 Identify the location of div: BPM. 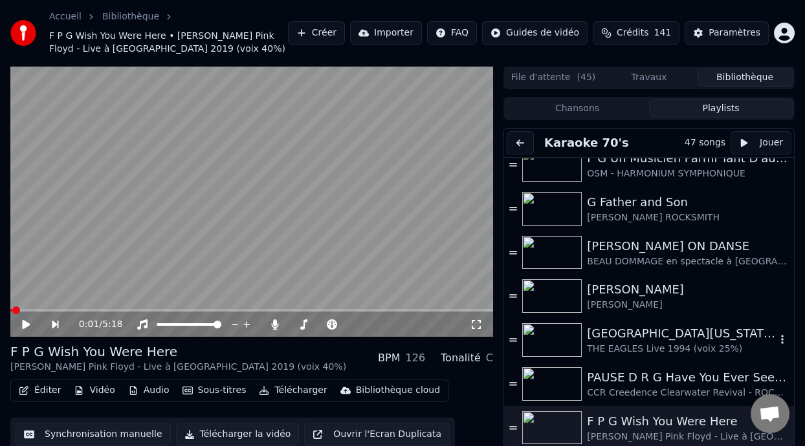
(389, 358).